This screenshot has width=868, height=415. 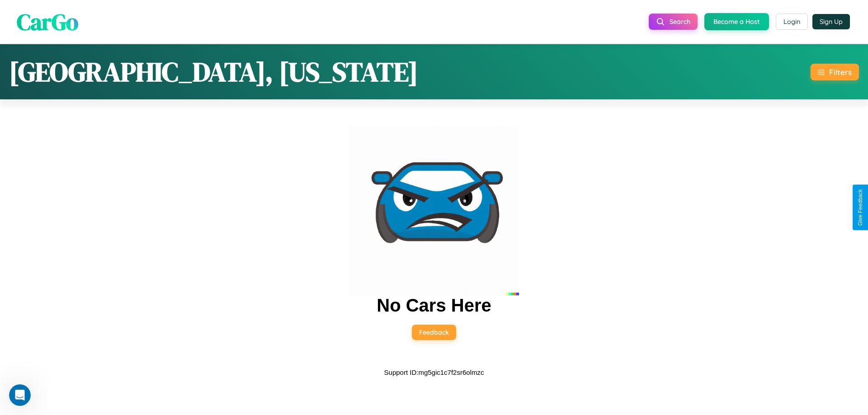 What do you see at coordinates (835, 72) in the screenshot?
I see `button: Filters` at bounding box center [835, 72].